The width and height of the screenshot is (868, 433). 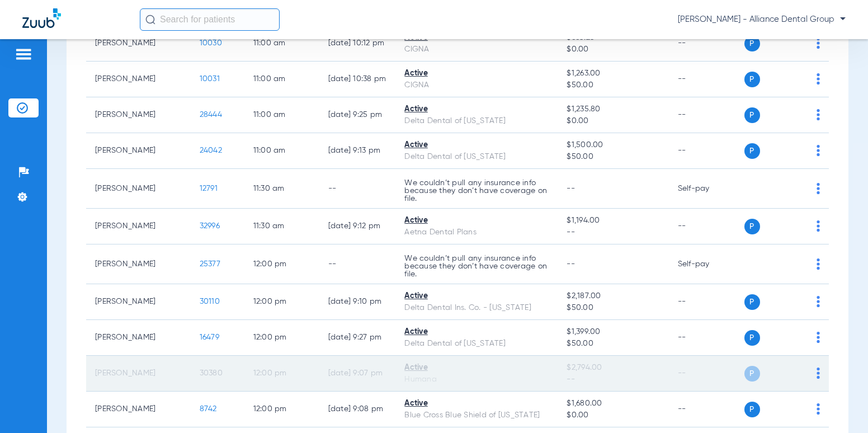 What do you see at coordinates (24, 54) in the screenshot?
I see `img: hamburger-icon` at bounding box center [24, 54].